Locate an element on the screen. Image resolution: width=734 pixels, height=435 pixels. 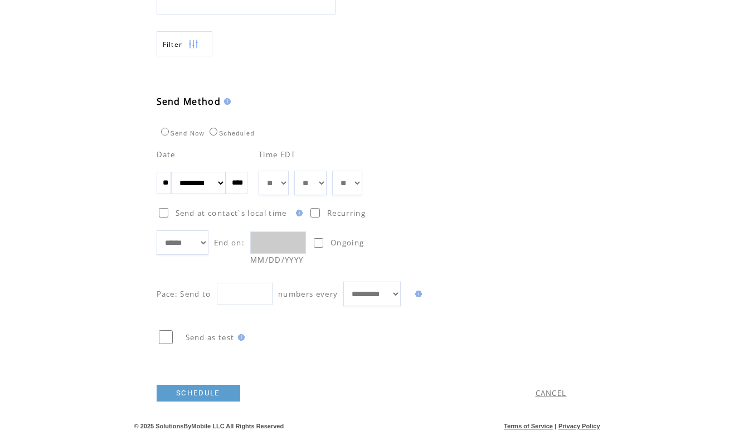
span: MM/DD/YYYY is located at coordinates (276, 260).